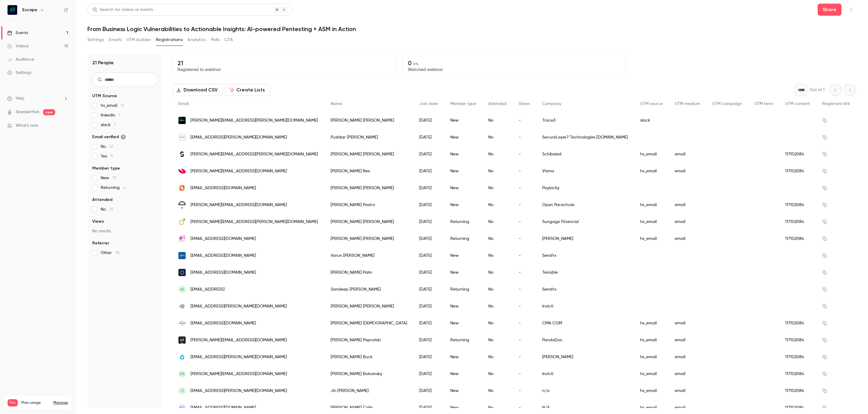  What do you see at coordinates (585, 171) in the screenshot?
I see `div: Visma` at bounding box center [585, 171].